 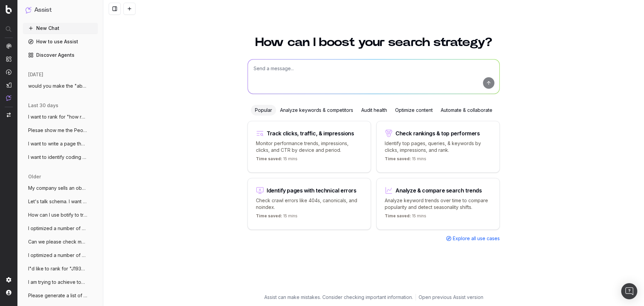 I want to click on img: Setting, so click(x=9, y=280).